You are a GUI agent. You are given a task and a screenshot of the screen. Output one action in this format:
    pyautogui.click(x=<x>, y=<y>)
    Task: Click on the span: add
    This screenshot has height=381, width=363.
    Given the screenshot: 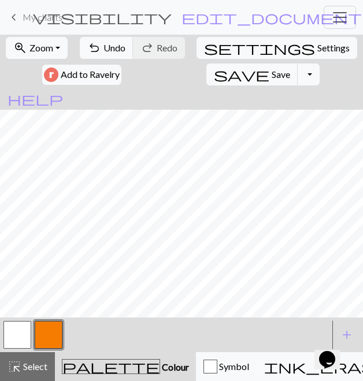 What is the action you would take?
    pyautogui.click(x=347, y=335)
    